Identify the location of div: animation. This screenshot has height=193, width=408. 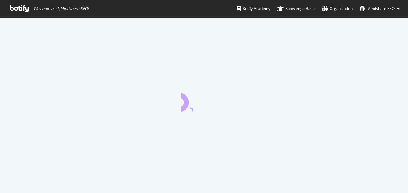
(204, 100).